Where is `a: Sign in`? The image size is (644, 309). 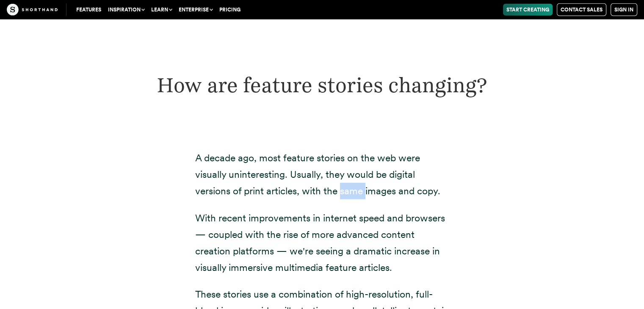 a: Sign in is located at coordinates (624, 10).